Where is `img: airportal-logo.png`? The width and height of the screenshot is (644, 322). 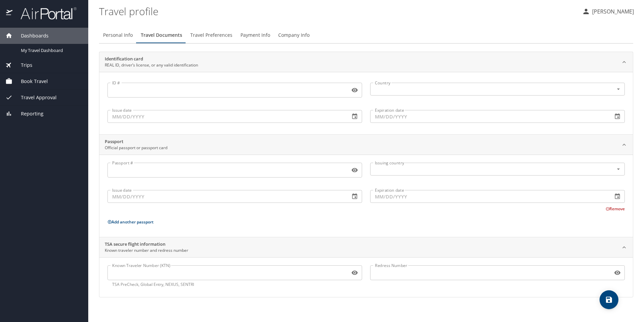 img: airportal-logo.png is located at coordinates (45, 13).